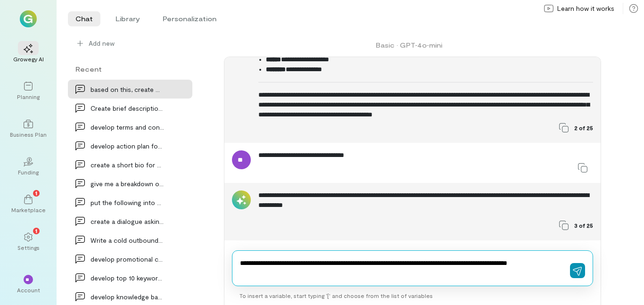  Describe the element at coordinates (29, 290) in the screenshot. I see `div: Account` at that location.